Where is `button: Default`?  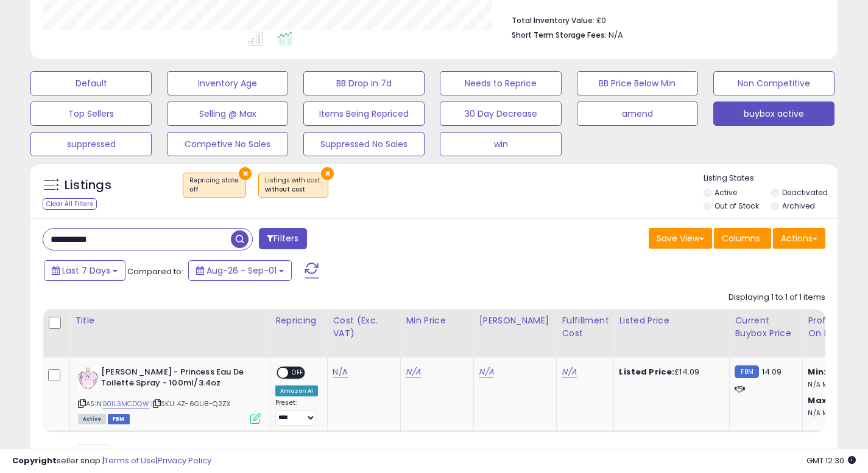 button: Default is located at coordinates (91, 84).